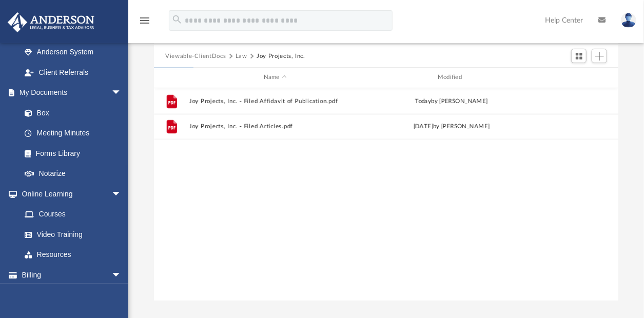  Describe the element at coordinates (275, 77) in the screenshot. I see `div: Name` at that location.